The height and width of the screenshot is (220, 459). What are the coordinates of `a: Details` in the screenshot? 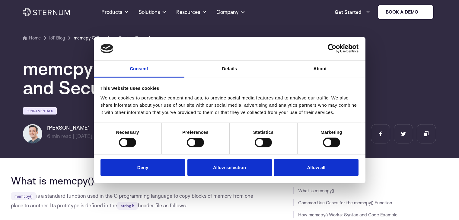 It's located at (230, 69).